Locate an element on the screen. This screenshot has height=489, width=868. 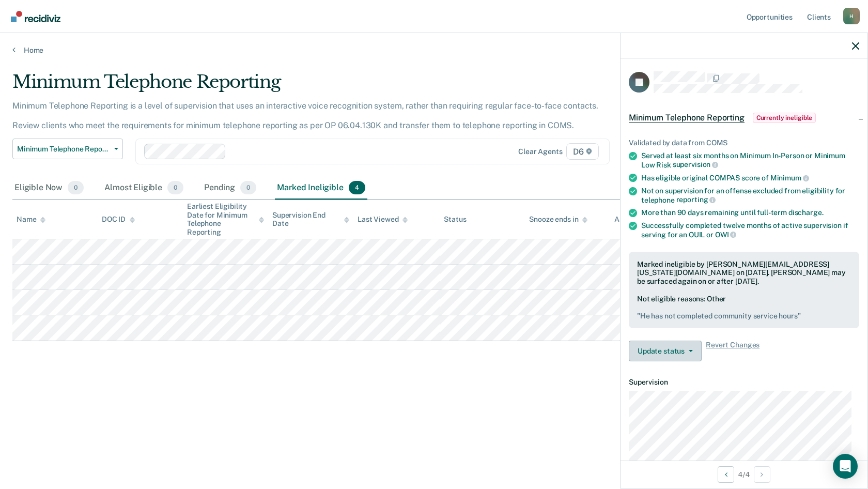
div: More than 90 days remaining until full-term is located at coordinates (750, 213).